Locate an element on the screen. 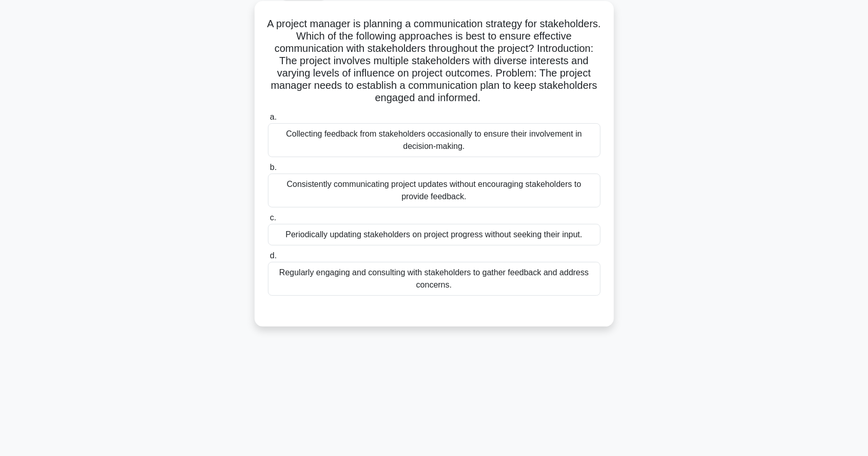  div: Periodically updating stakeholders on project progress without seeking their input. is located at coordinates (434, 235).